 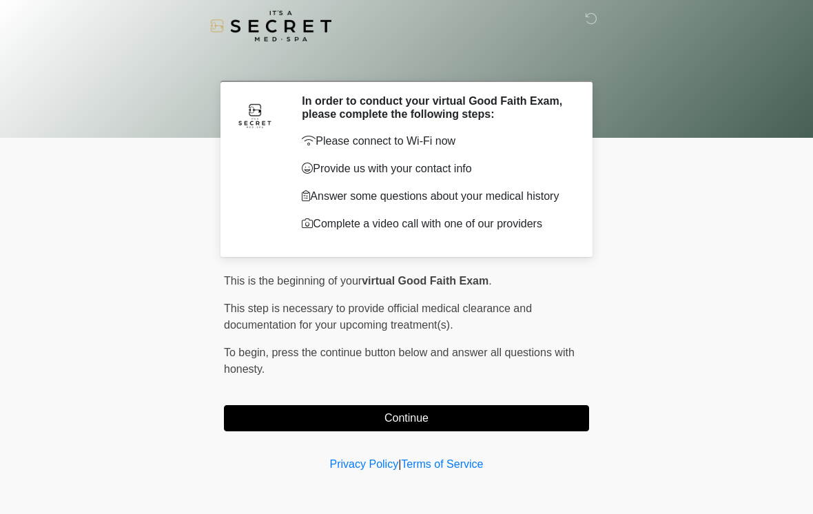 I want to click on button: Continue, so click(x=407, y=418).